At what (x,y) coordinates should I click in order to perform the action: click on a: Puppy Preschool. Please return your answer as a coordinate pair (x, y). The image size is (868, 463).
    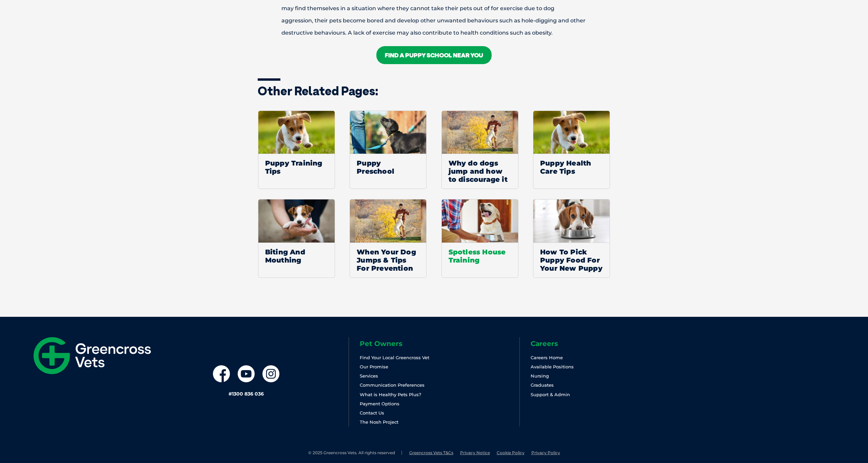
    Looking at the image, I should click on (388, 150).